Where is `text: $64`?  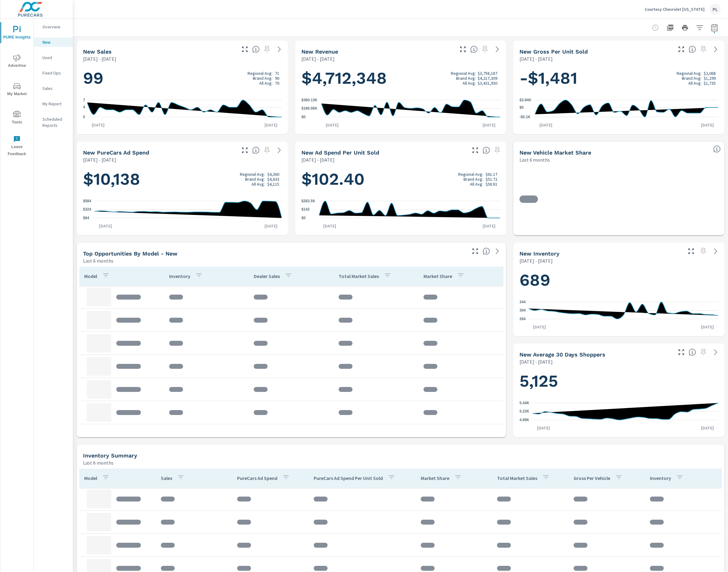 text: $64 is located at coordinates (86, 218).